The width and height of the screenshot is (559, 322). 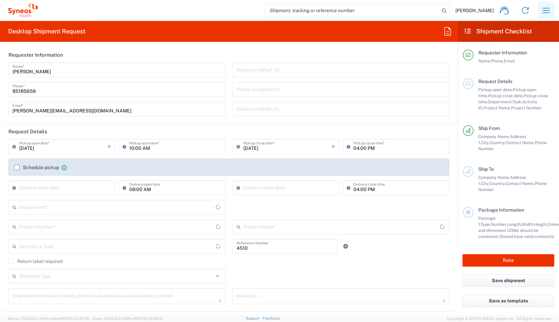 What do you see at coordinates (486, 169) in the screenshot?
I see `span: Ship To` at bounding box center [486, 169].